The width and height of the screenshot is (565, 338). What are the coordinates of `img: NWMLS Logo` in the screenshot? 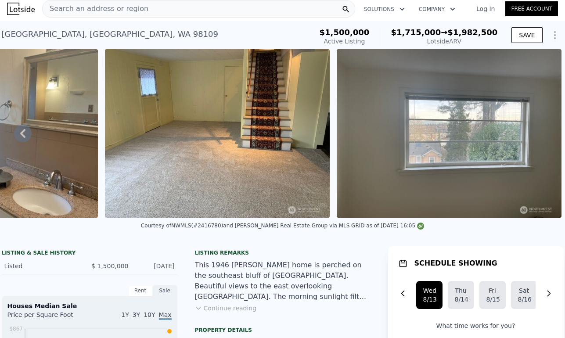 It's located at (421, 226).